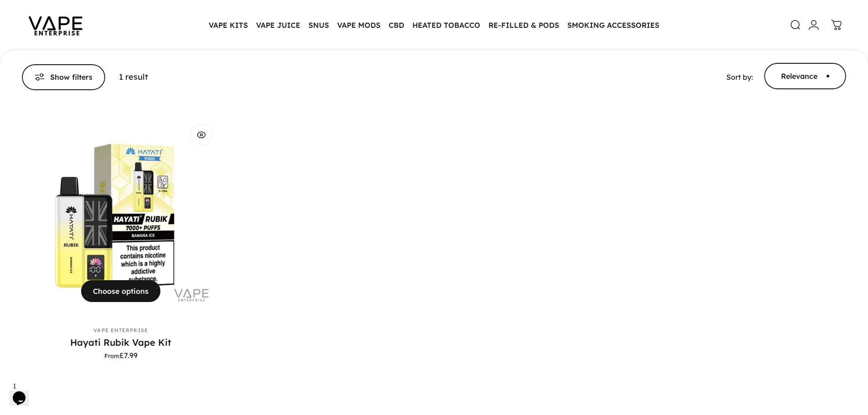  I want to click on img: Vape Enterprise, so click(55, 25).